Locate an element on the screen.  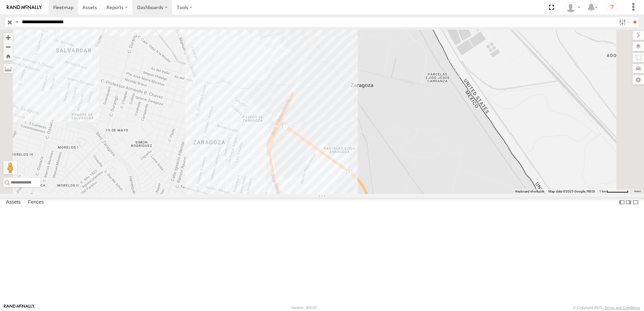
button: Zoom Home is located at coordinates (8, 56).